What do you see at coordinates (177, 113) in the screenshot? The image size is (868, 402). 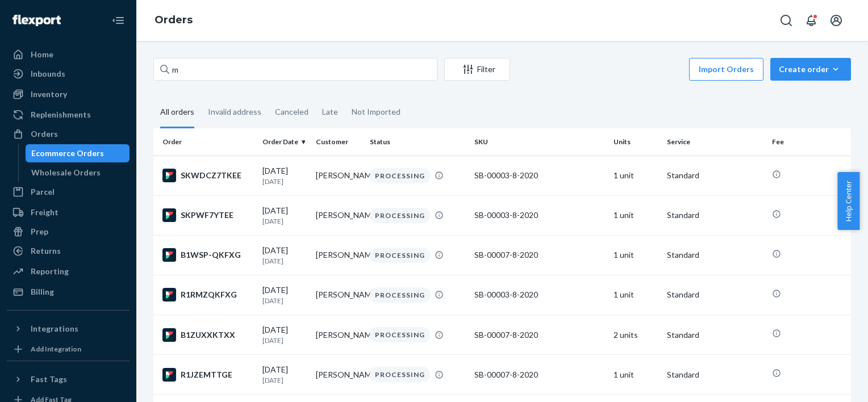 I see `div: All orders` at bounding box center [177, 113].